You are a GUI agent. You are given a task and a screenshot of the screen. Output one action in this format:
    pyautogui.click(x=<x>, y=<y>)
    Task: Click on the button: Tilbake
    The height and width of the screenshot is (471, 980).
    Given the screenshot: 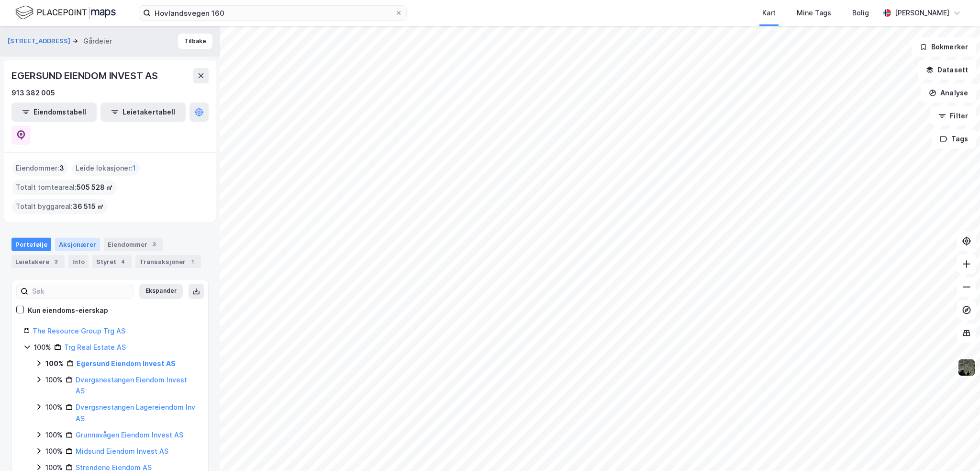 What is the action you would take?
    pyautogui.click(x=195, y=41)
    